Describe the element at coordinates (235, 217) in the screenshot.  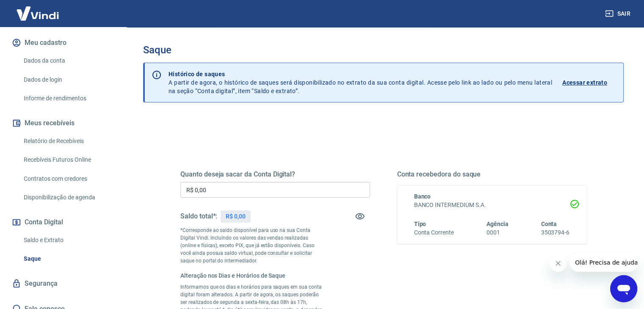
I see `p: R$ 0,00` at that location.